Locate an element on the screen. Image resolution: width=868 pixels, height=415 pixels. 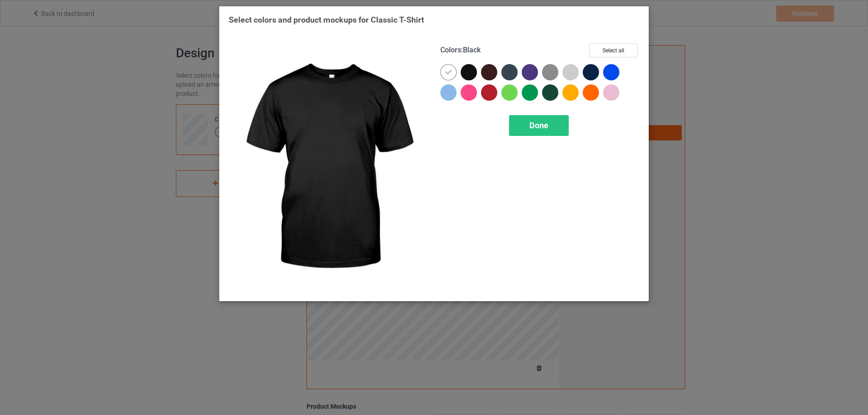
img: regular.jpg is located at coordinates (328, 167).